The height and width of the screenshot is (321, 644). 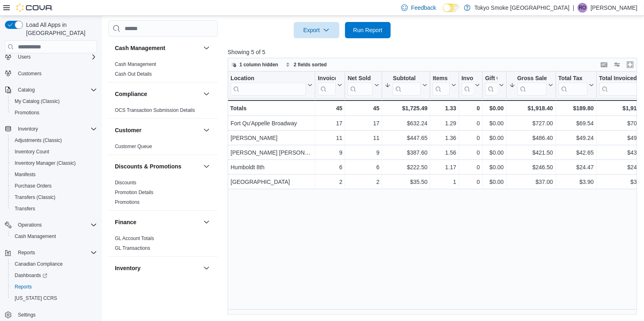 I want to click on a: Promotions, so click(x=27, y=113).